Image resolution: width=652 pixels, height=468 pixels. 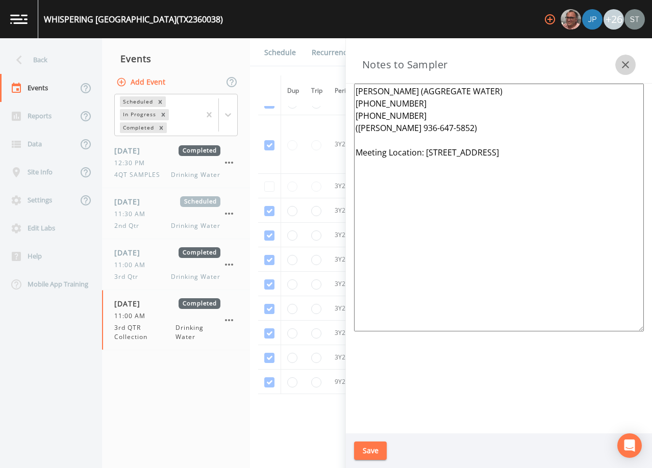 What do you see at coordinates (130, 226) in the screenshot?
I see `span: 2nd Qtr` at bounding box center [130, 226].